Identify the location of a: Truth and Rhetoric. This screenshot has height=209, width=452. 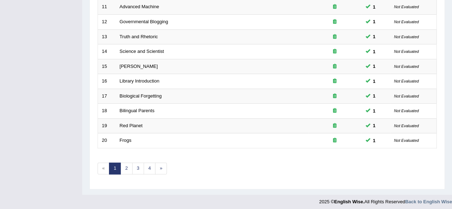
(139, 36).